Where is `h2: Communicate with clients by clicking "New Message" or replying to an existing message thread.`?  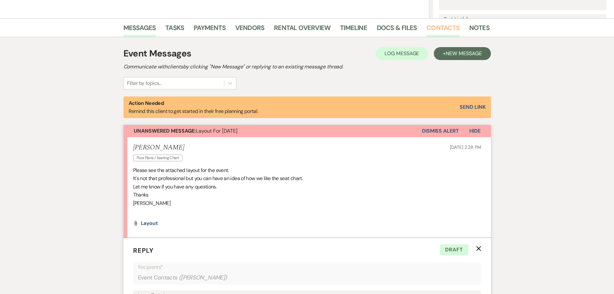
h2: Communicate with clients by clicking "New Message" or replying to an existing message thread. is located at coordinates (307, 67).